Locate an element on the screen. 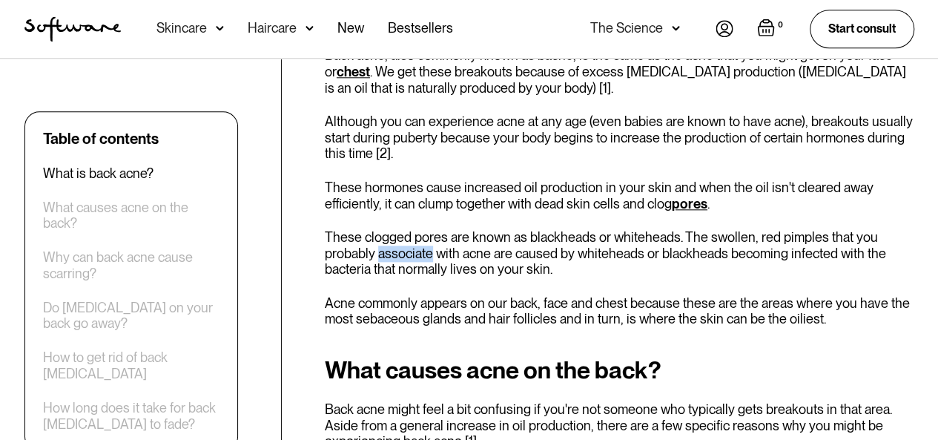 The height and width of the screenshot is (440, 938). a: What causes acne on the back? is located at coordinates (131, 215).